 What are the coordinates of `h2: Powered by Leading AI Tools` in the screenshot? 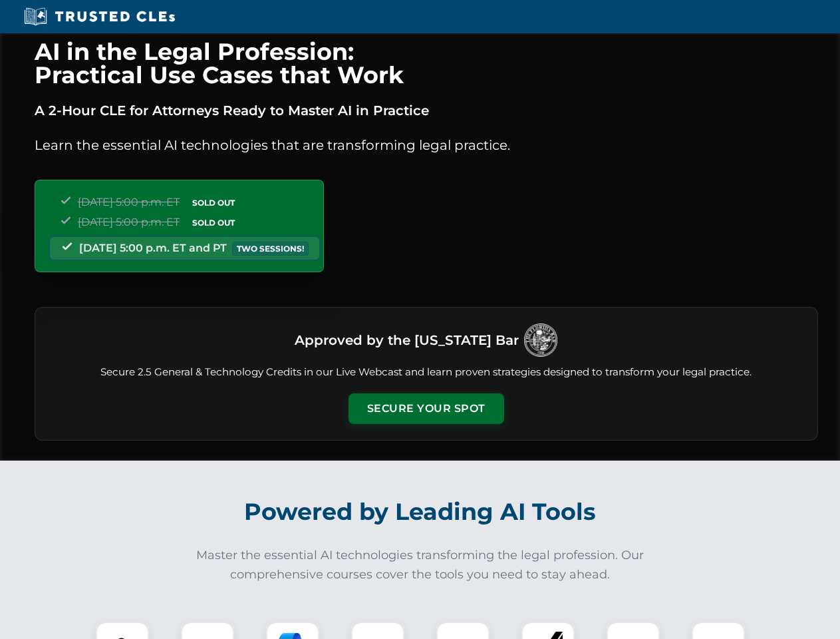 It's located at (421, 512).